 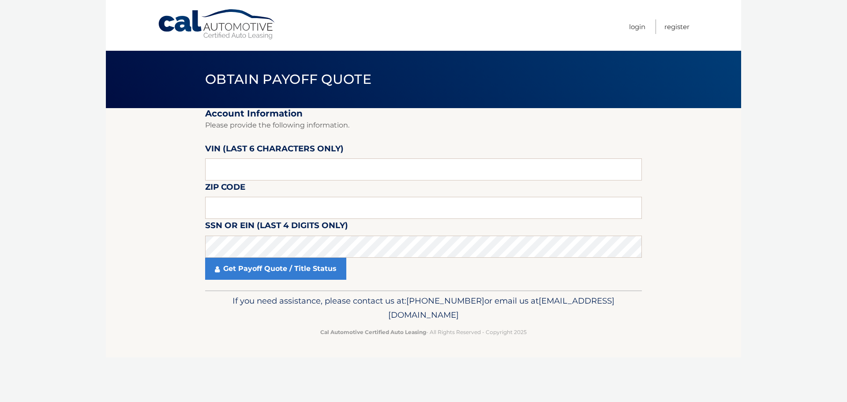 I want to click on strong: Cal Automotive Certified Auto Leasing, so click(x=373, y=332).